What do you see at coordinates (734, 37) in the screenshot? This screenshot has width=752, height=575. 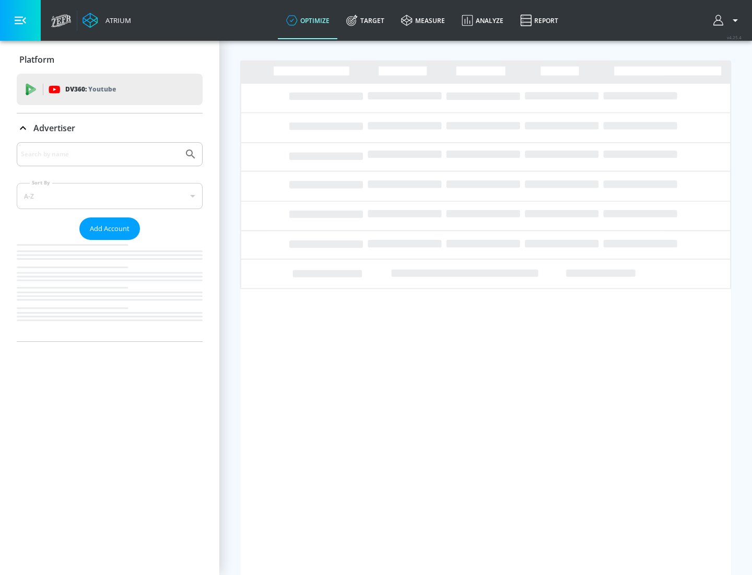 I see `span: v 4.25.4` at bounding box center [734, 37].